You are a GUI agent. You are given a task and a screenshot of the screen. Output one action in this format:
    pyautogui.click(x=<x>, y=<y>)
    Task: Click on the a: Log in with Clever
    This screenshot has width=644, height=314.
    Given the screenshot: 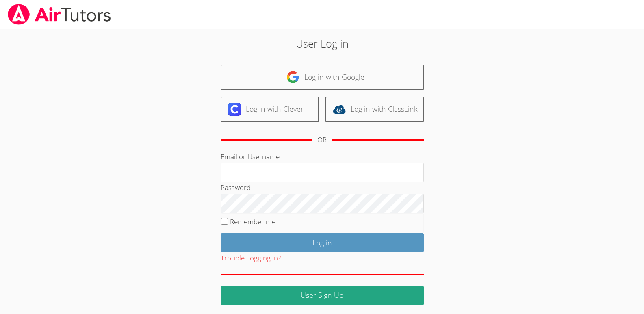 What is the action you would take?
    pyautogui.click(x=270, y=109)
    